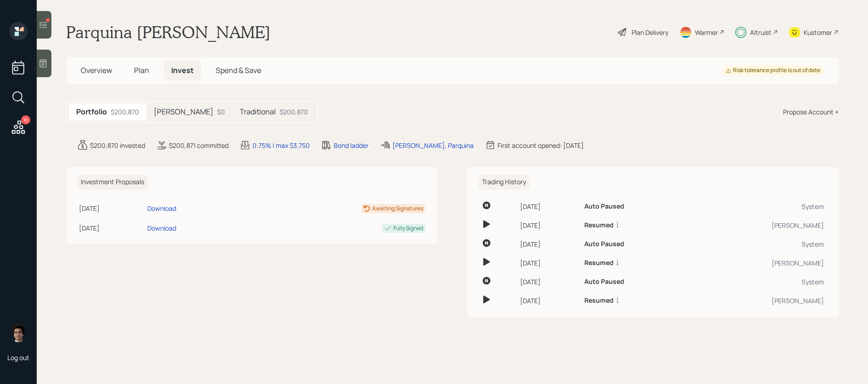 This screenshot has height=384, width=868. I want to click on div: Plan Delivery, so click(650, 32).